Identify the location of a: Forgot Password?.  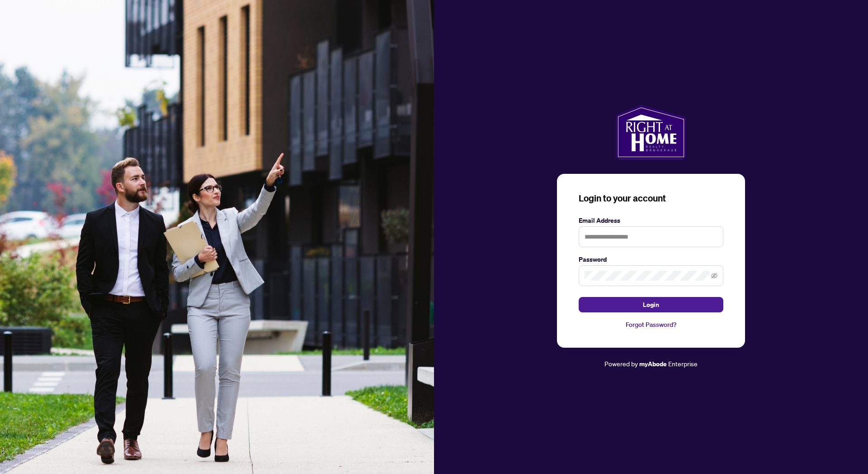
(651, 325).